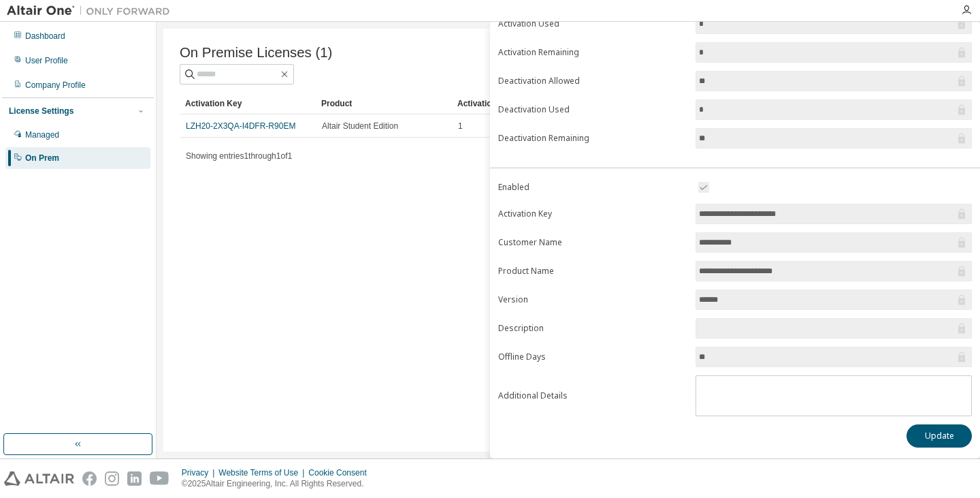 The height and width of the screenshot is (498, 980). Describe the element at coordinates (46, 61) in the screenshot. I see `div: User Profile` at that location.